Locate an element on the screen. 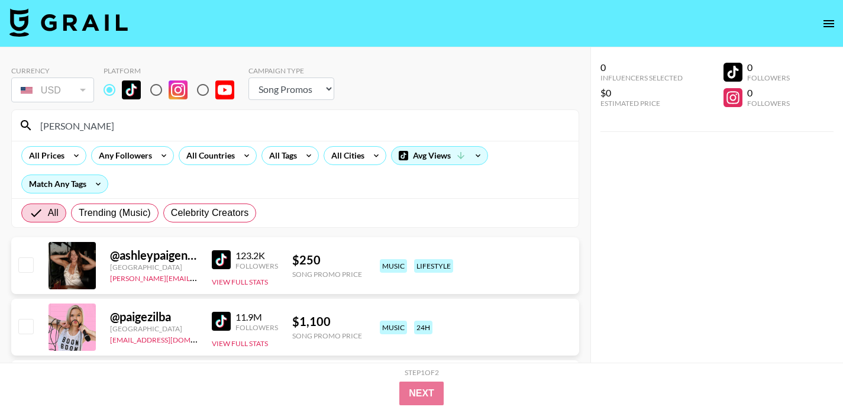 The height and width of the screenshot is (410, 843). div: Influencers Selected is located at coordinates (641, 77).